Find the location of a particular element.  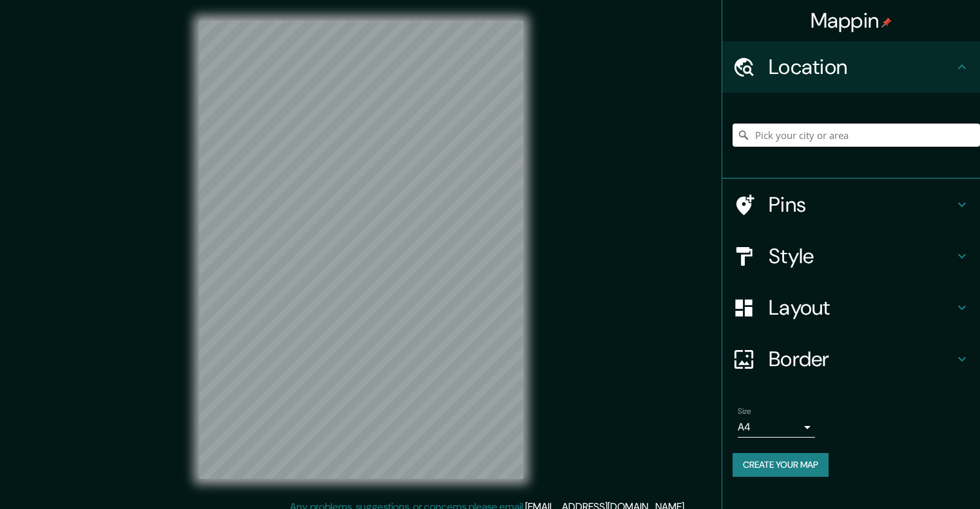

h4: Mappin is located at coordinates (851, 20).